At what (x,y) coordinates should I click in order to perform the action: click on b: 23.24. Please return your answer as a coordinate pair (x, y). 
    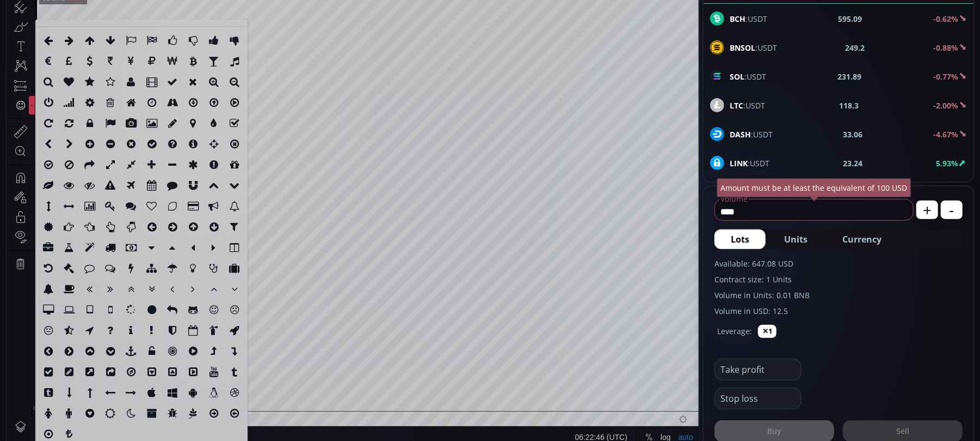
    Looking at the image, I should click on (853, 163).